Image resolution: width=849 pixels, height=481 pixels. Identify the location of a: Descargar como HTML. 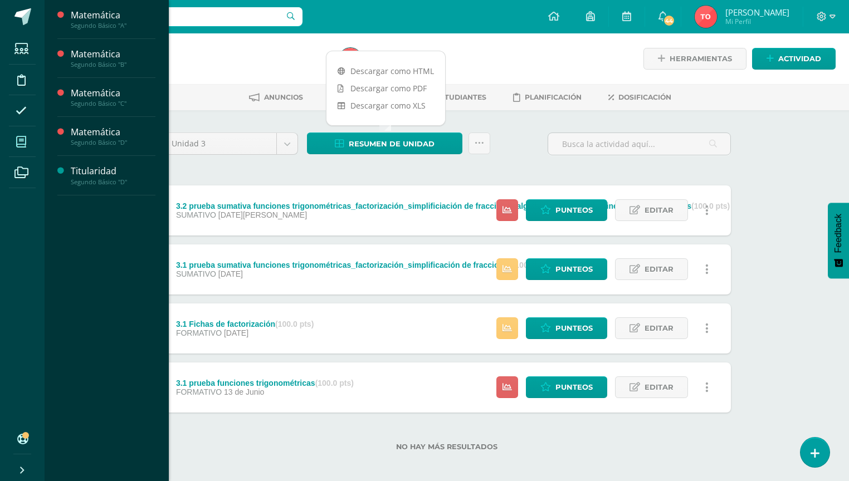
(385, 71).